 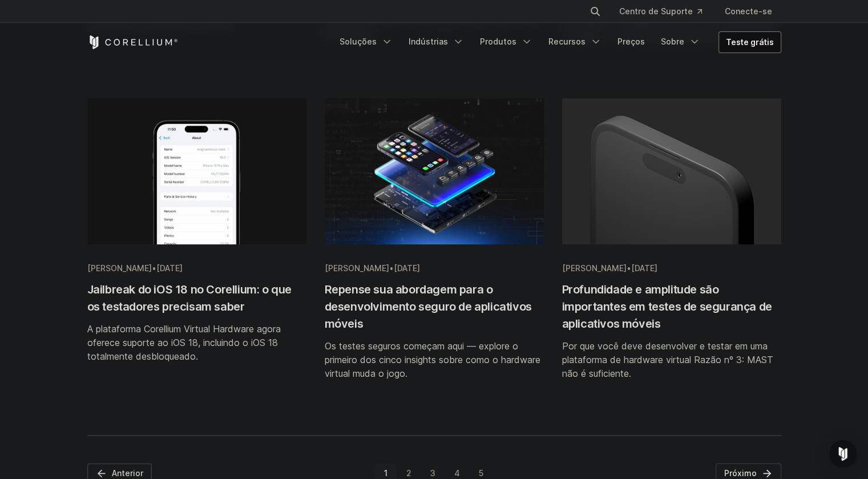 I want to click on font: Centro de Suporte, so click(x=656, y=11).